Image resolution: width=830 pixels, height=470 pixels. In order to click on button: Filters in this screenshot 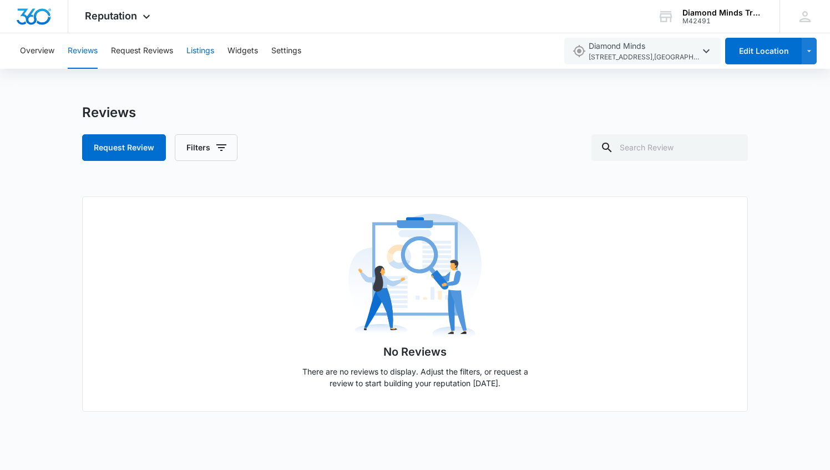, I will do `click(206, 148)`.